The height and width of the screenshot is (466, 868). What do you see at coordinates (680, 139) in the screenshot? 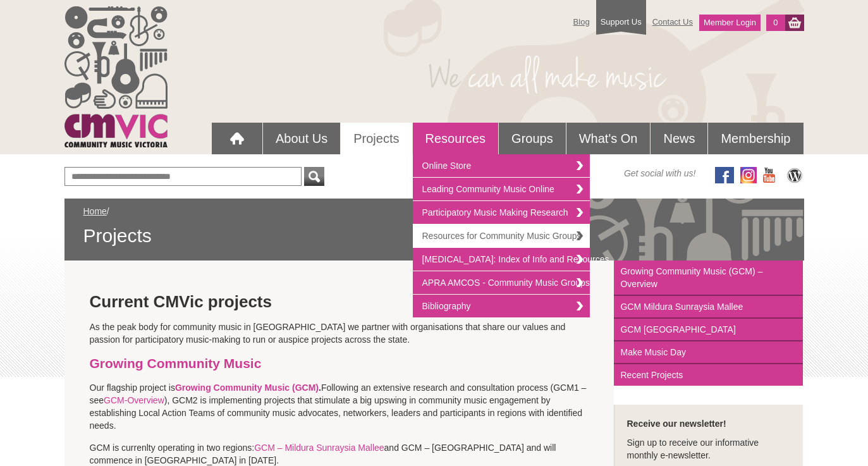
I see `a: News` at bounding box center [680, 139].